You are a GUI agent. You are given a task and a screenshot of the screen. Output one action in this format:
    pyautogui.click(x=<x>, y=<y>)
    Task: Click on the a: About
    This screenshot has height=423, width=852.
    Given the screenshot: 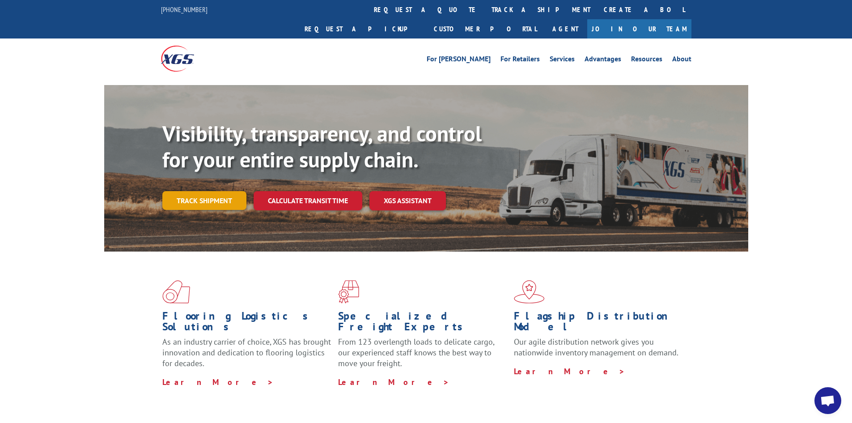 What is the action you would take?
    pyautogui.click(x=682, y=60)
    